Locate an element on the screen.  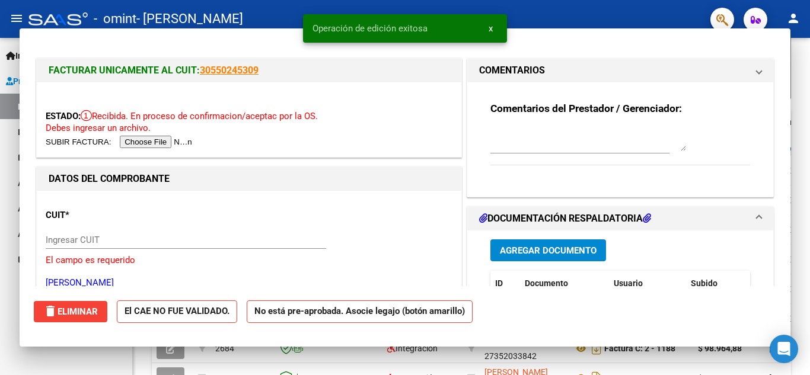
span: - omint is located at coordinates (115, 19).